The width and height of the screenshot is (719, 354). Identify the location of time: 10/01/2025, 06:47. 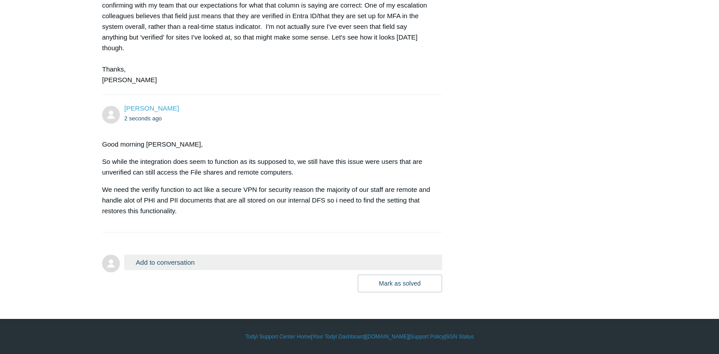
(143, 118).